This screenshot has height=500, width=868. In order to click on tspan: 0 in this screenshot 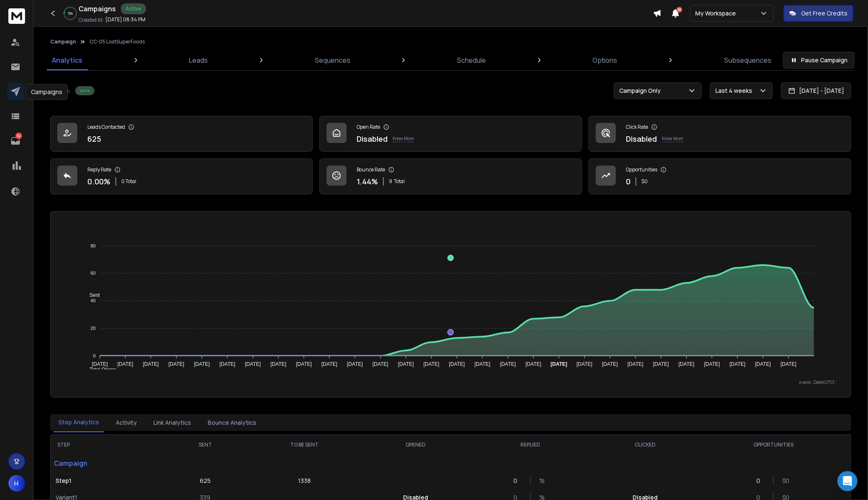, I will do `click(94, 356)`.